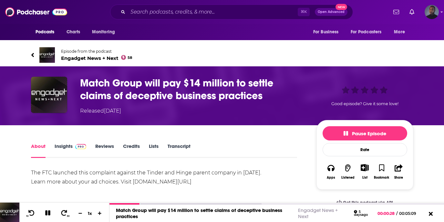 Image resolution: width=444 pixels, height=222 pixels. What do you see at coordinates (105, 150) in the screenshot?
I see `a: Reviews` at bounding box center [105, 150].